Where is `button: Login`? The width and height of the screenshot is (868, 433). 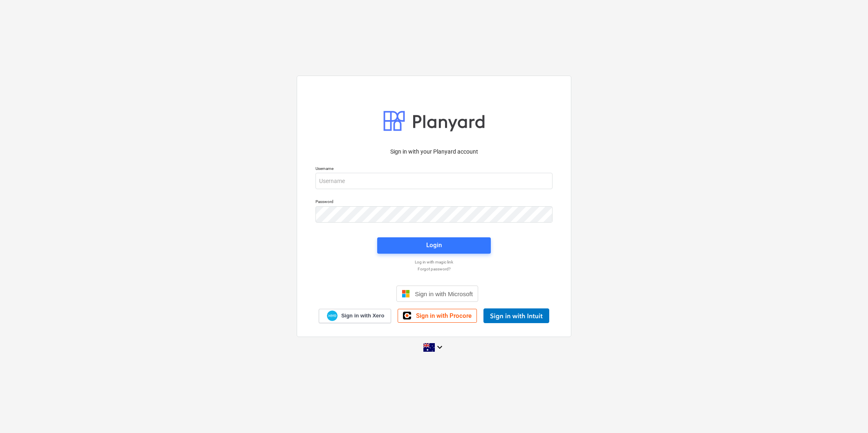 button: Login is located at coordinates (434, 246).